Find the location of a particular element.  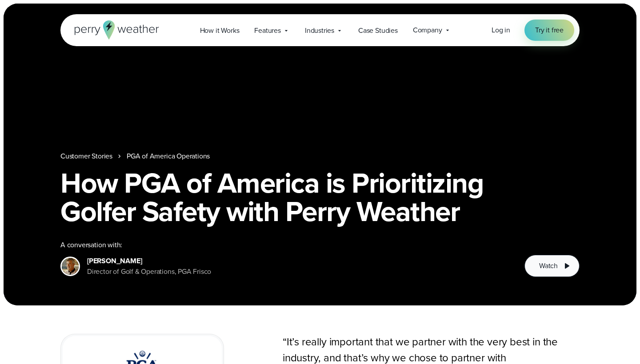

img: Paul Earnest, Director of Golf & Operations, PGA Frisco Headshot is located at coordinates (70, 267).